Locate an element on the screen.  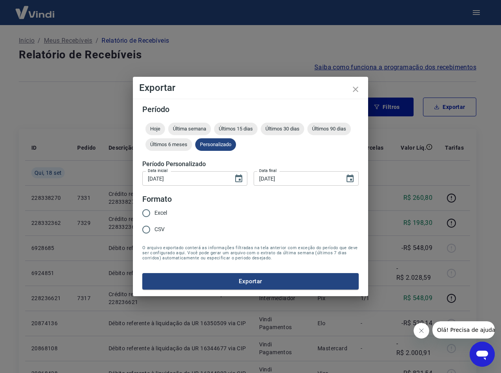
span: Excel is located at coordinates (161, 213).